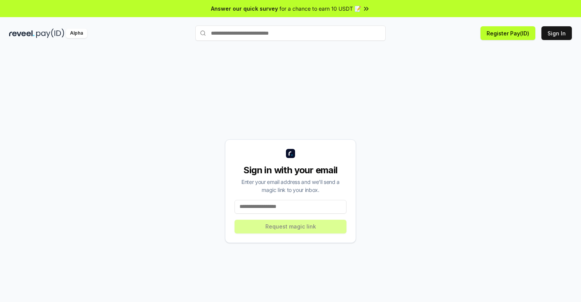 The width and height of the screenshot is (581, 302). I want to click on div: Enter your email address and we’ll send a magic link to your inbox., so click(291, 186).